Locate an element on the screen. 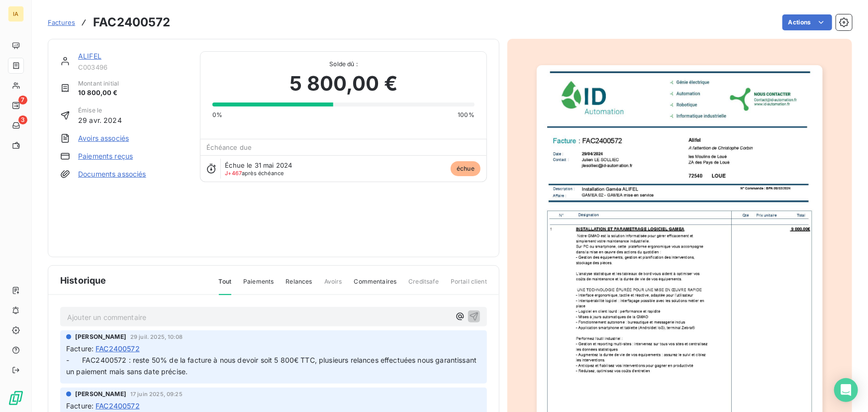 The width and height of the screenshot is (868, 412). h3: FAC2400572 is located at coordinates (132, 22).